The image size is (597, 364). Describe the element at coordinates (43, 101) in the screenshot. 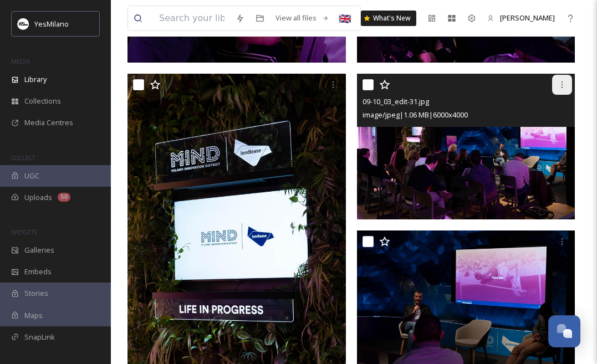

I see `span: Collections` at that location.